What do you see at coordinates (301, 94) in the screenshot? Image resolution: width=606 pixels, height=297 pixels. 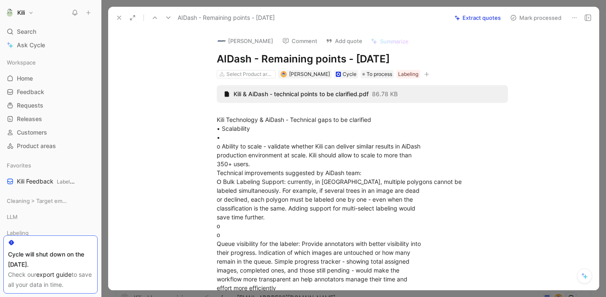 I see `span: Kili & AiDash - technical points to be clarified.pdf` at bounding box center [301, 94].